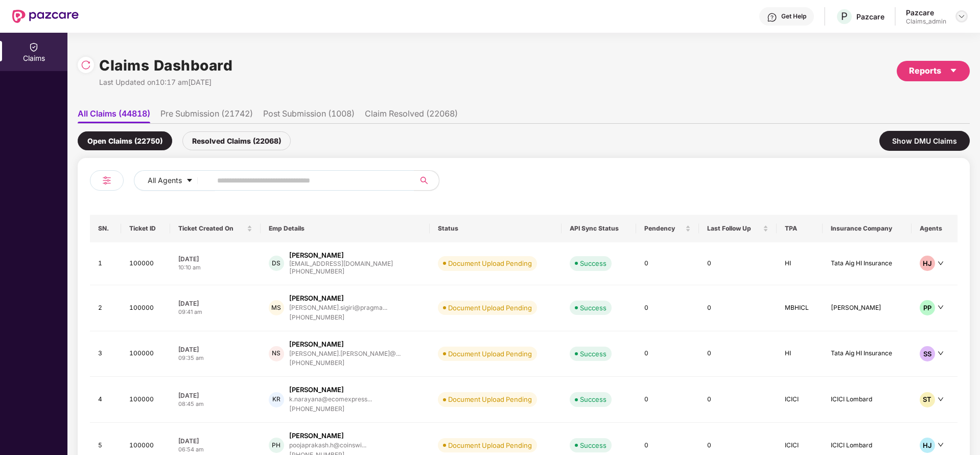 This screenshot has height=455, width=980. What do you see at coordinates (663, 228) in the screenshot?
I see `span: Pendency` at bounding box center [663, 228].